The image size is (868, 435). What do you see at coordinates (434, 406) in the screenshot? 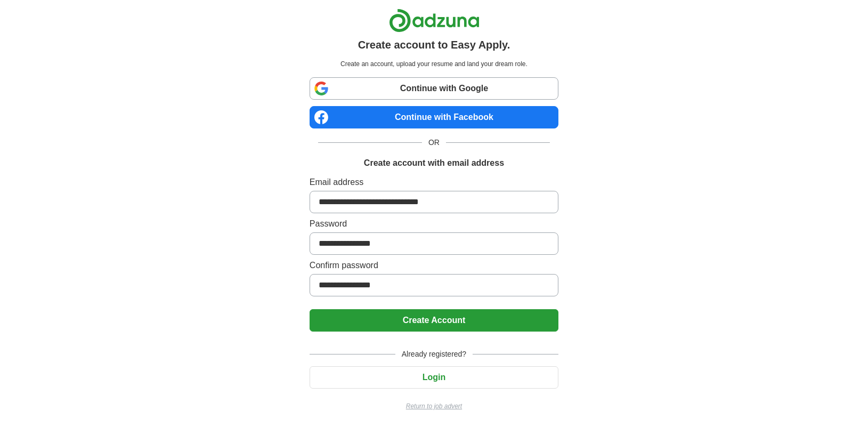
I see `a: Return to job advert` at bounding box center [434, 406].